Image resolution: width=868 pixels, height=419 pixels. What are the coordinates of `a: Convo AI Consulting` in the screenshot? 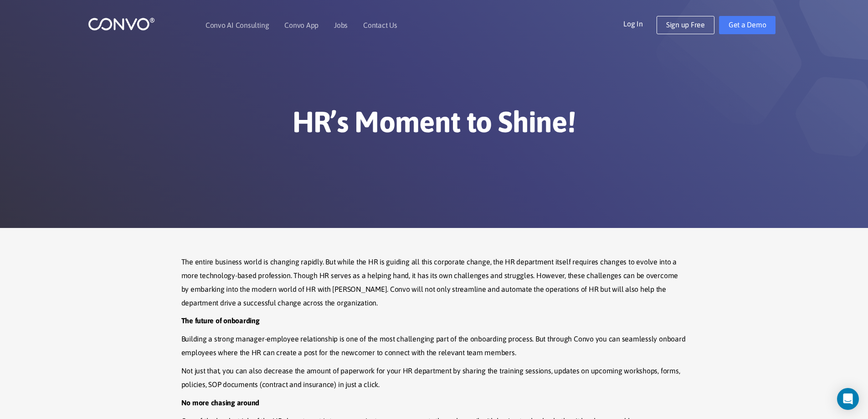 It's located at (237, 25).